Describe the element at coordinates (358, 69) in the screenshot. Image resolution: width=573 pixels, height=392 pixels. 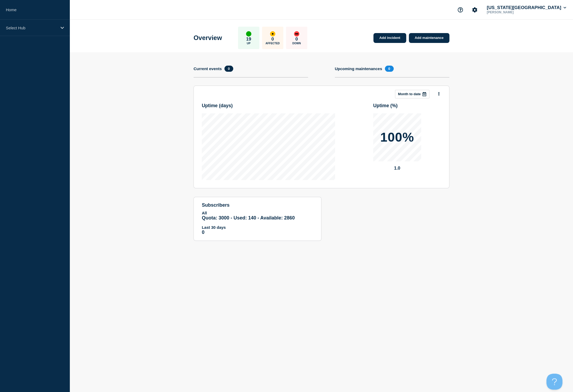
I see `h4: Upcoming maintenances` at that location.